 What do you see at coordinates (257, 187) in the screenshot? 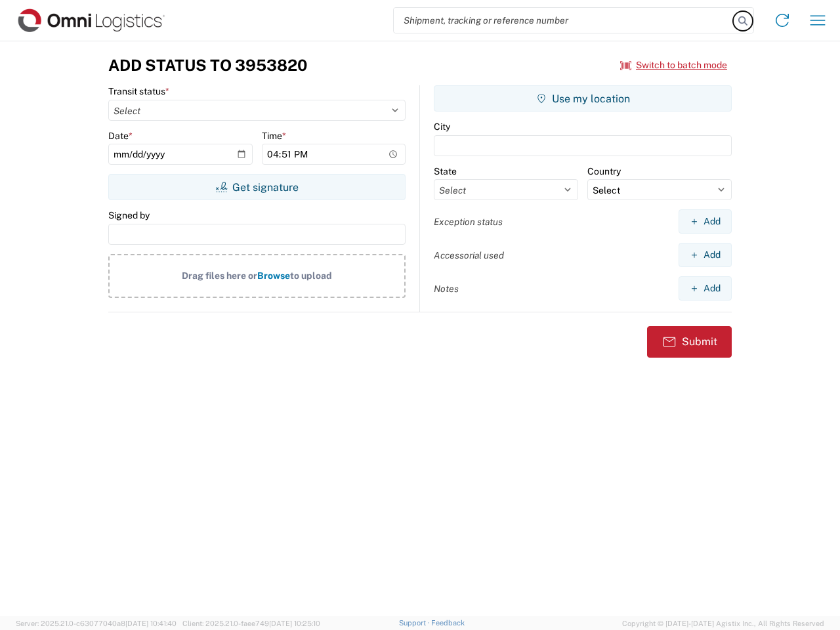
I see `button: Get signature` at bounding box center [257, 187].